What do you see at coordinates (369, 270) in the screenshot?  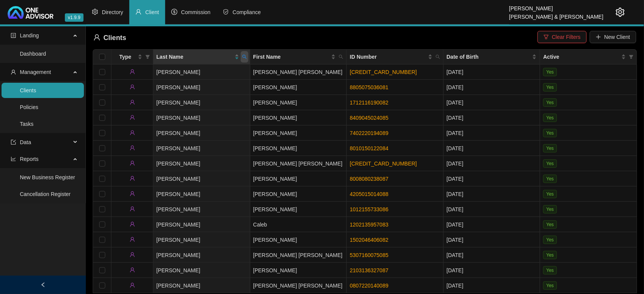 I see `a: 2103136327087` at bounding box center [369, 270].